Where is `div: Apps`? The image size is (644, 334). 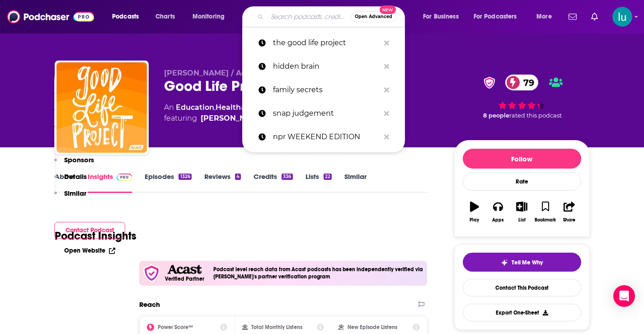
div: Apps is located at coordinates (498, 220).